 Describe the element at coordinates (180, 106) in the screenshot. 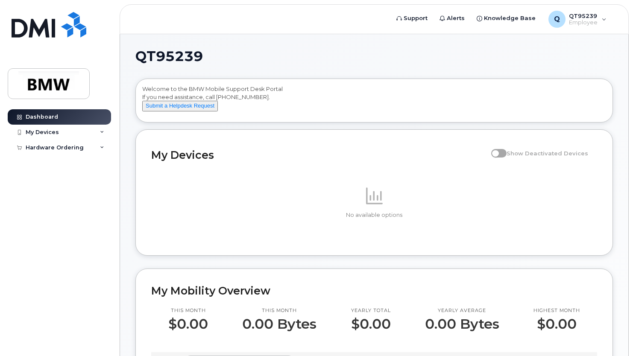

I see `button: Submit a Helpdesk Request` at that location.